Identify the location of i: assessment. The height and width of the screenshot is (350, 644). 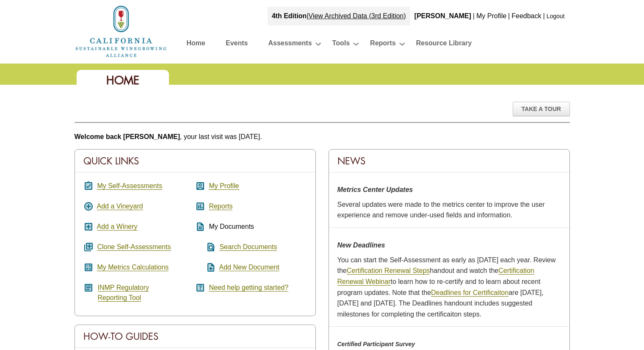
(200, 207).